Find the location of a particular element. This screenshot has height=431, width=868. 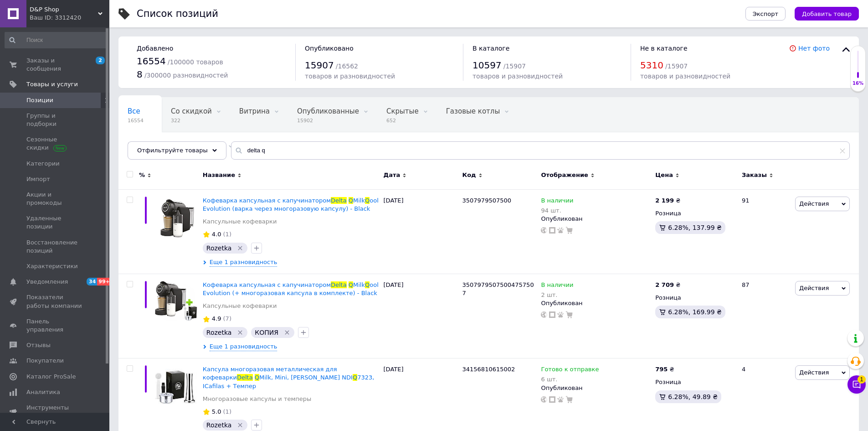

span: Отзывы is located at coordinates (38, 345).